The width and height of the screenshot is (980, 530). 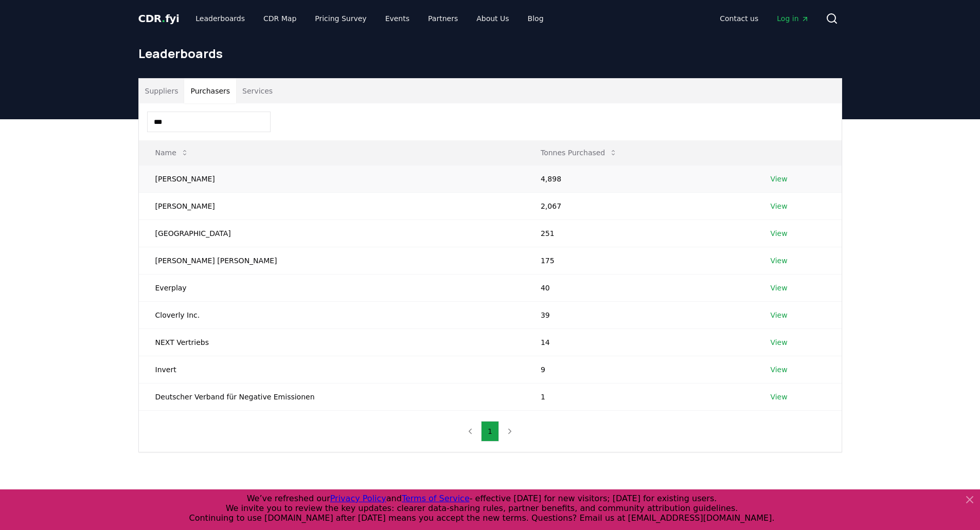 What do you see at coordinates (639, 233) in the screenshot?
I see `td: 251` at bounding box center [639, 233].